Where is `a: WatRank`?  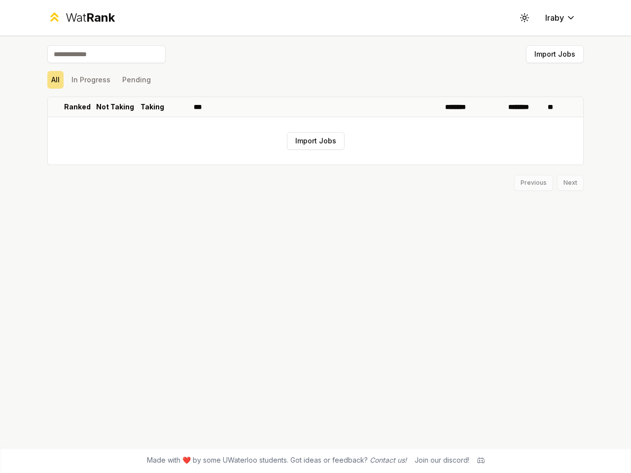 a: WatRank is located at coordinates (81, 18).